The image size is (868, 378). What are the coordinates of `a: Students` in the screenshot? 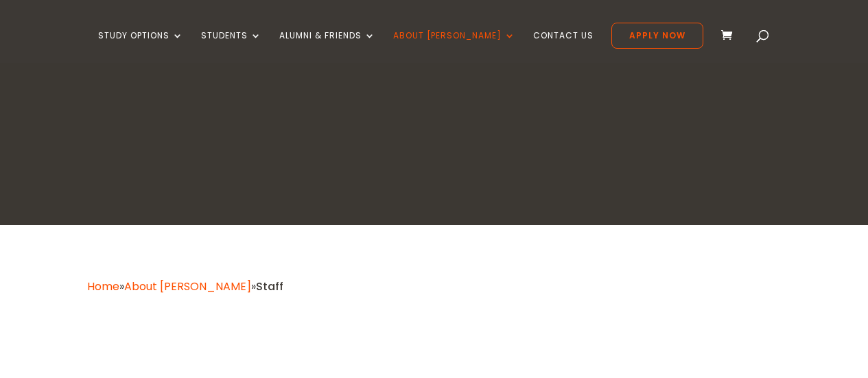 It's located at (231, 47).